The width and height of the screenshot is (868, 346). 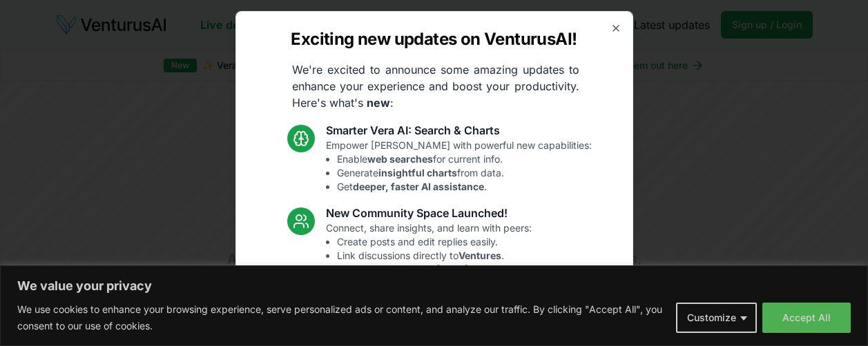 What do you see at coordinates (435, 86) in the screenshot?
I see `p: We're excited to announce some amazing updates to enhance your experience and boost your producti...` at bounding box center [435, 86].